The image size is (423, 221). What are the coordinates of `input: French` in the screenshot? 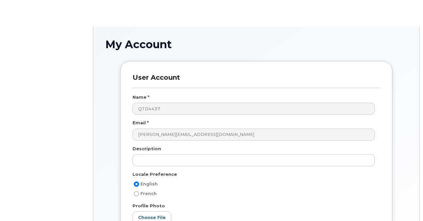 It's located at (136, 193).